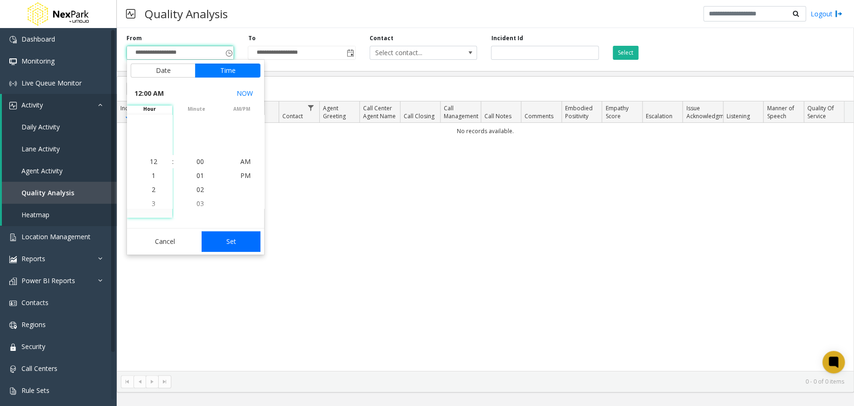 The image size is (854, 406). What do you see at coordinates (51, 83) in the screenshot?
I see `span: Live Queue Monitor` at bounding box center [51, 83].